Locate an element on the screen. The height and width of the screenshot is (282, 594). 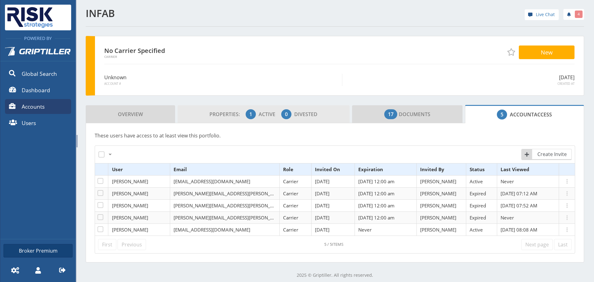
span: Add to Favorites is located at coordinates (511, 52).